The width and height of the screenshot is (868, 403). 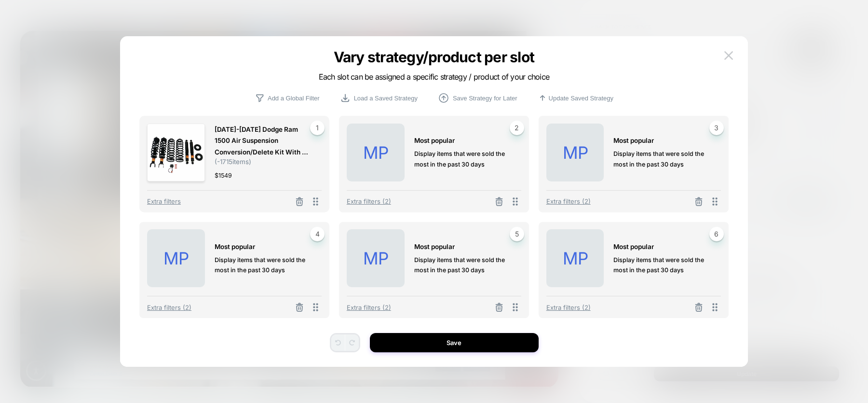 I want to click on button: Update Saved Strategy, so click(x=575, y=98).